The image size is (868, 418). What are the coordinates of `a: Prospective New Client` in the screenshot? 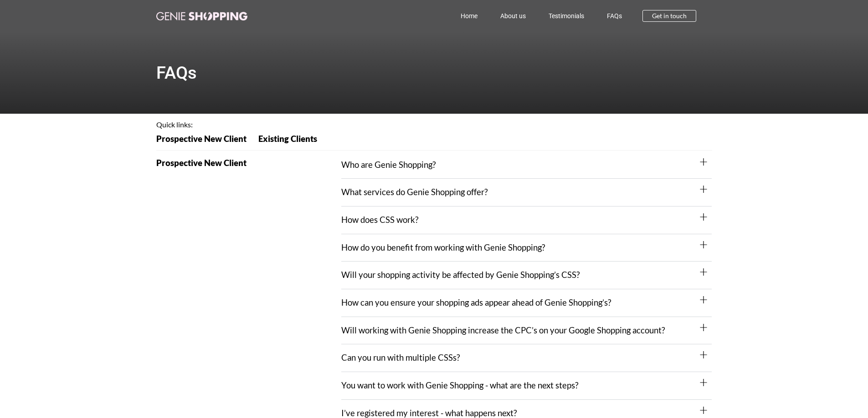 It's located at (204, 142).